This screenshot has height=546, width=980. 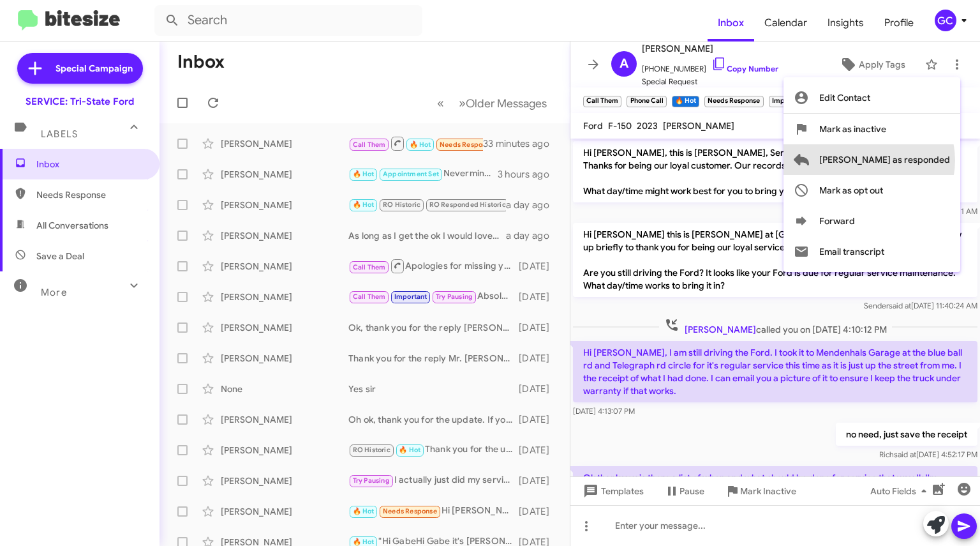 I want to click on span: Mark as inactive, so click(x=853, y=129).